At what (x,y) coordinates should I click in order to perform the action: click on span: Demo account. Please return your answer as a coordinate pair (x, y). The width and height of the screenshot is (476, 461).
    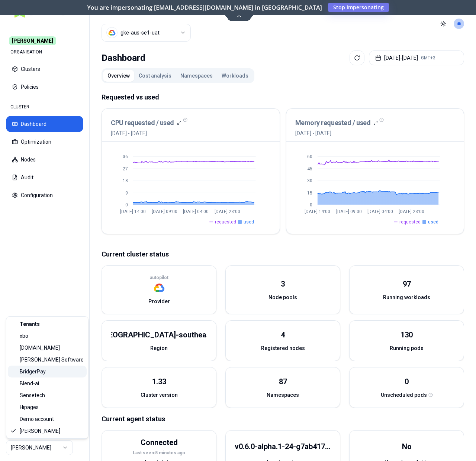
    Looking at the image, I should click on (37, 419).